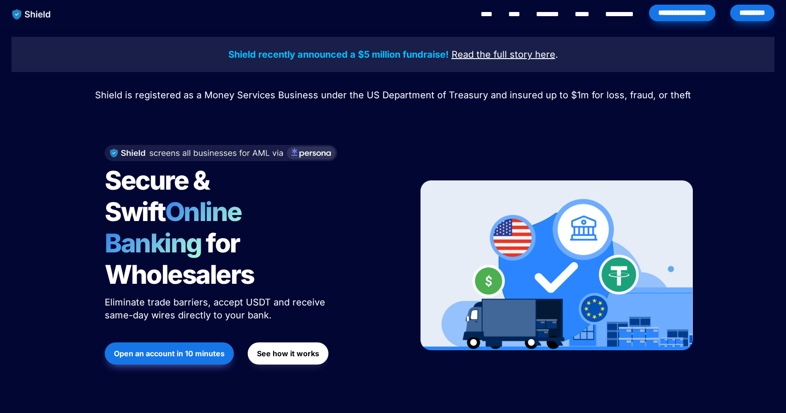  Describe the element at coordinates (288, 353) in the screenshot. I see `strong: See how it works` at that location.